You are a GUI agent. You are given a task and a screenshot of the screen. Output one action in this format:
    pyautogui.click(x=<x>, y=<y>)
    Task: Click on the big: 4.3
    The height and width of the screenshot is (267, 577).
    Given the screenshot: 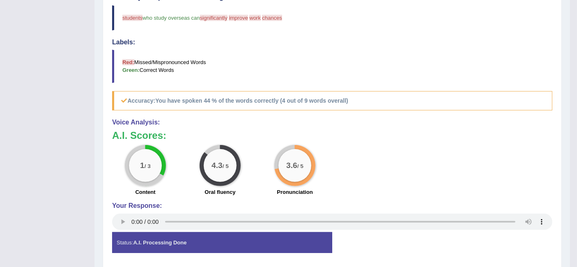 What is the action you would take?
    pyautogui.click(x=217, y=166)
    